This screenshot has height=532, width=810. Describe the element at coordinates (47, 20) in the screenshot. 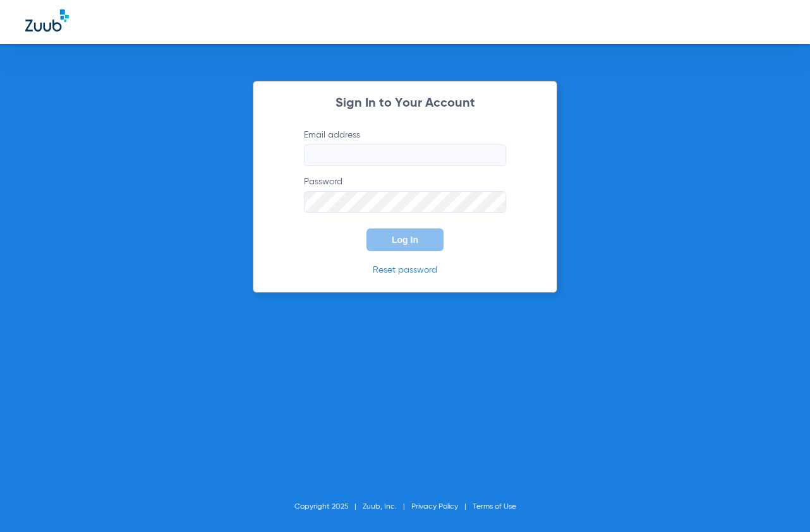

I see `img: Zuub Logo` at that location.